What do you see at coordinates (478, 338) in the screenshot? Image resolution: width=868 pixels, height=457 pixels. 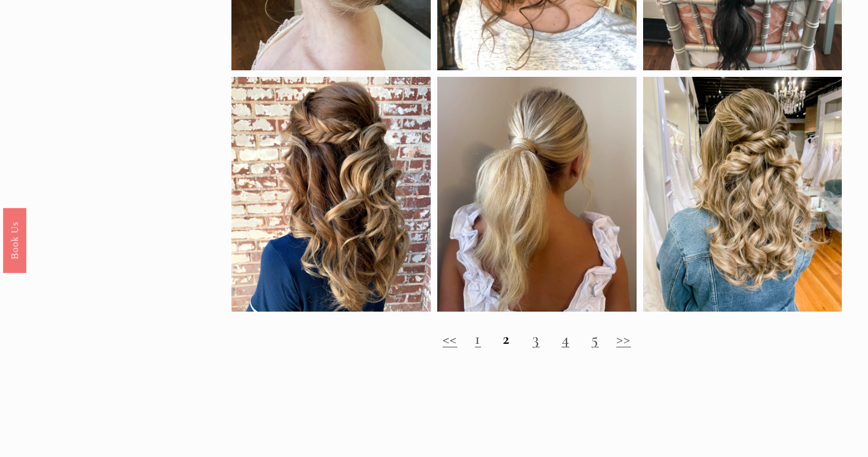 I see `a: 1` at bounding box center [478, 338].